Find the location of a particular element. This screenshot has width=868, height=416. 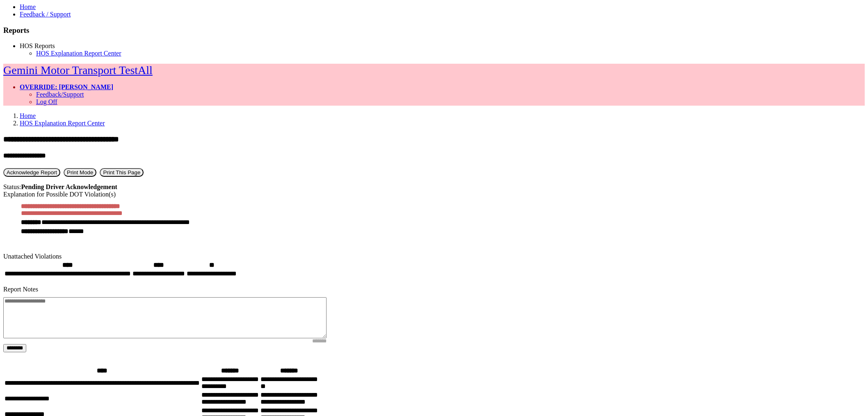

div: Explanation for Possible DOT Violation(s) is located at coordinates (434, 195).